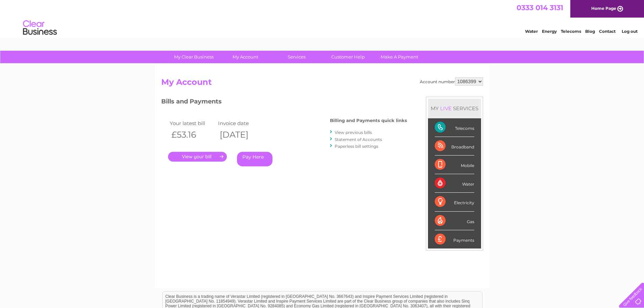 The width and height of the screenshot is (644, 308). What do you see at coordinates (455, 146) in the screenshot?
I see `div: Broadband` at bounding box center [455, 146].